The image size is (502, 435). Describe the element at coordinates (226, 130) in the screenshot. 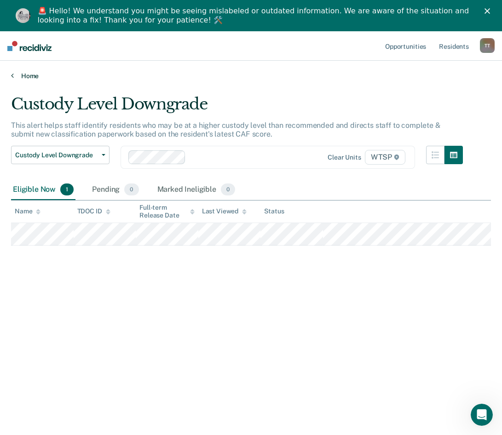

I see `p: This alert helps staff identify residents who may be at a higher custody level than recommended a...` at that location.